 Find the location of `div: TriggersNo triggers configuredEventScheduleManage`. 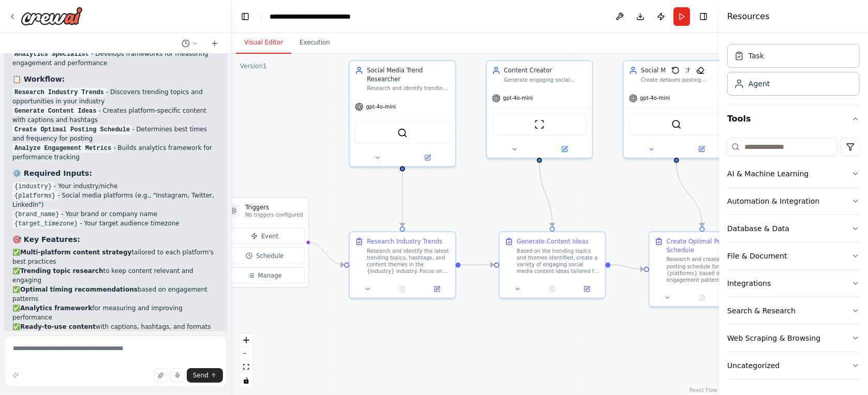

div: TriggersNo triggers configuredEventScheduleManage is located at coordinates (265, 242).